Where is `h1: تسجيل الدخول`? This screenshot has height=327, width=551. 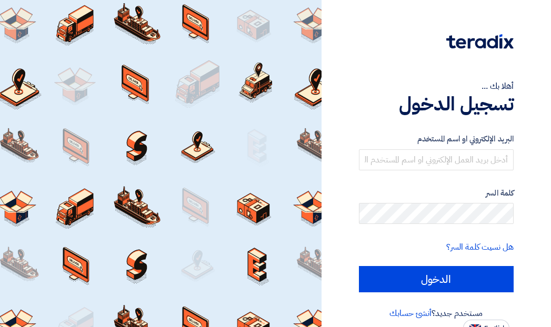
h1: تسجيل الدخول is located at coordinates (436, 104).